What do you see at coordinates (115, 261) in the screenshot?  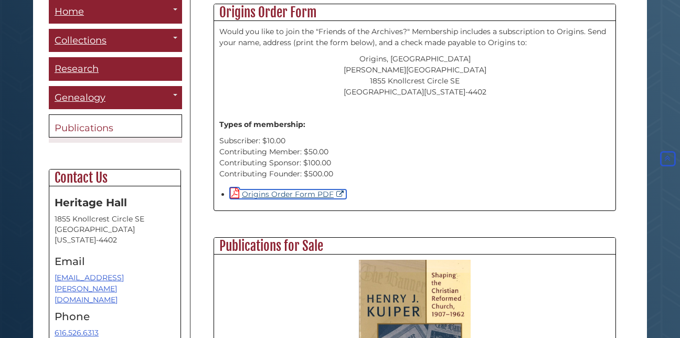 I see `h4: Email` at bounding box center [115, 261].